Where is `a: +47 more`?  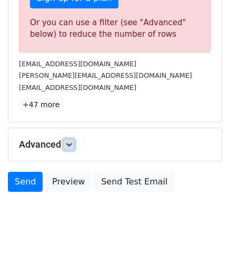
a: +47 more is located at coordinates (41, 105).